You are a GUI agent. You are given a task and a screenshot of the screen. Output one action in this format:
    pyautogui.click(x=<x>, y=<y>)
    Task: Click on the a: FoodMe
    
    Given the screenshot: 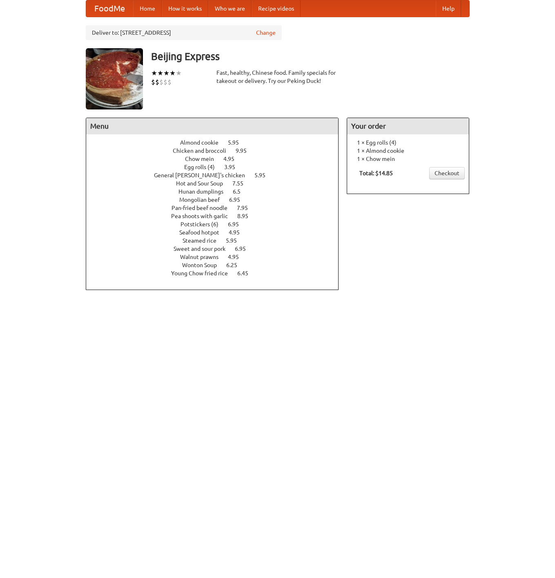 What is the action you would take?
    pyautogui.click(x=109, y=9)
    